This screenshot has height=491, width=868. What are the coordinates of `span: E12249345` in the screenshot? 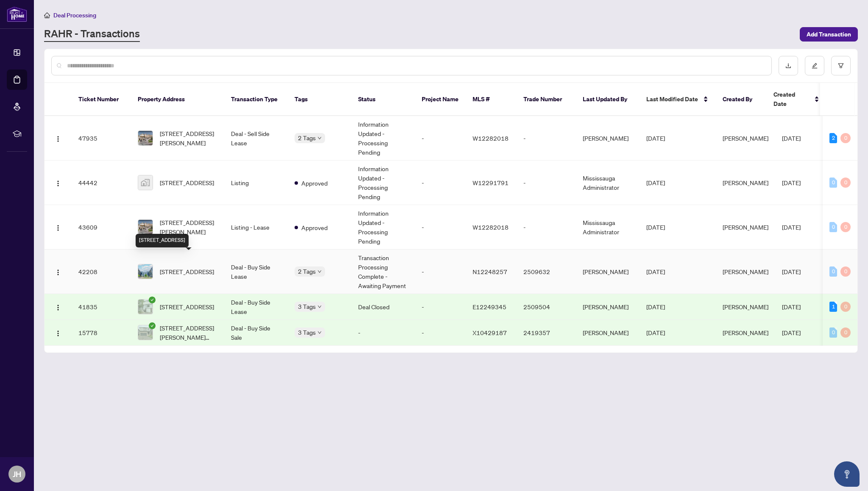 It's located at (489, 307).